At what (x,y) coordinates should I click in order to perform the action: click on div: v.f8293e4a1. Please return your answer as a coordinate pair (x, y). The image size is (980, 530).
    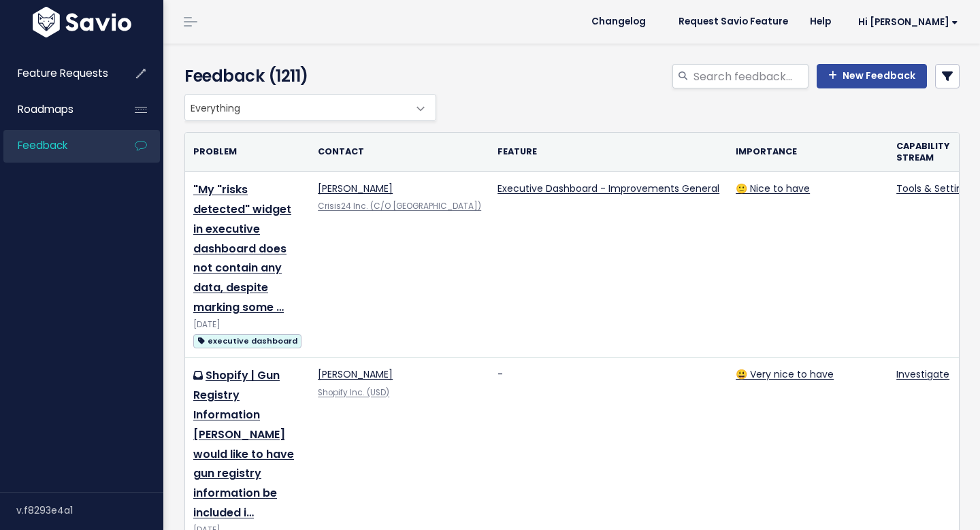
    Looking at the image, I should click on (90, 511).